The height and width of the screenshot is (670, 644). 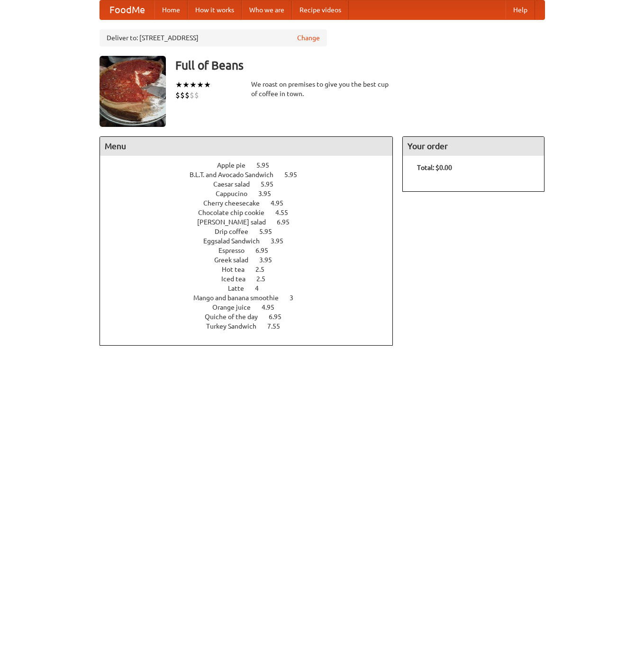 What do you see at coordinates (236, 260) in the screenshot?
I see `span: Greek salad` at bounding box center [236, 260].